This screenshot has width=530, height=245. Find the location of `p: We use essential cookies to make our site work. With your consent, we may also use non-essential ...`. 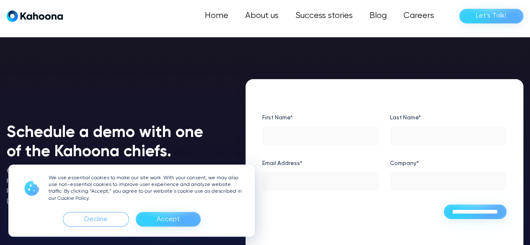

p: We use essential cookies to make our site work. With your consent, we may also use non-essential ... is located at coordinates (147, 188).